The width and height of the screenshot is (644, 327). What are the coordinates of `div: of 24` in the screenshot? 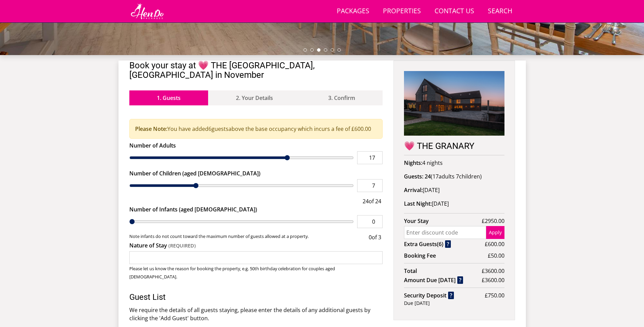 It's located at (371, 201).